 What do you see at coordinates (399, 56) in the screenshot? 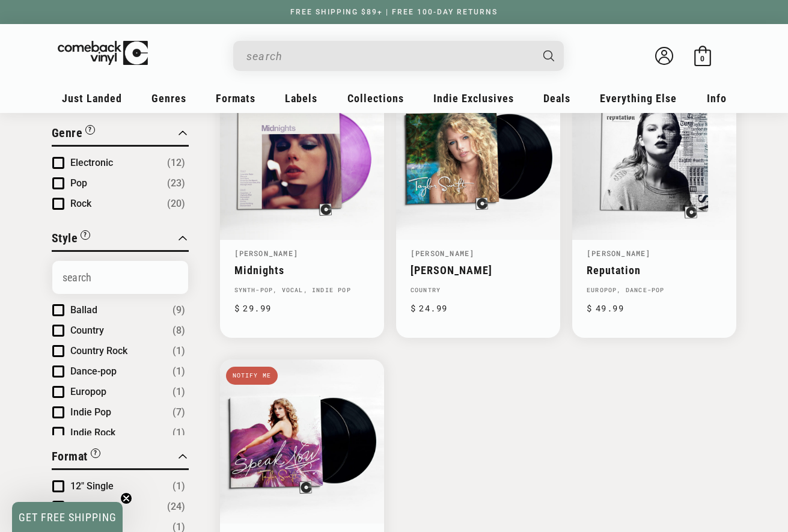
I see `div: Search` at bounding box center [399, 56].